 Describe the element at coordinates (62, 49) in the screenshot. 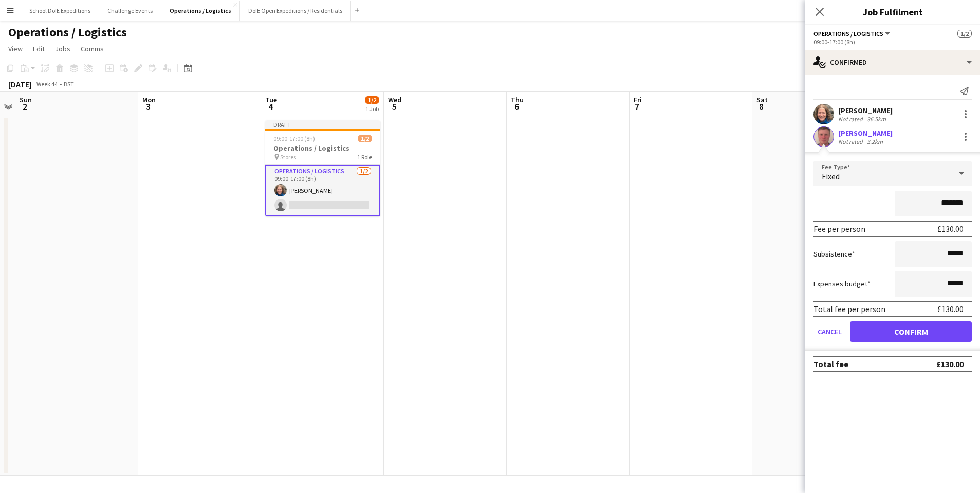

I see `span: Jobs` at that location.